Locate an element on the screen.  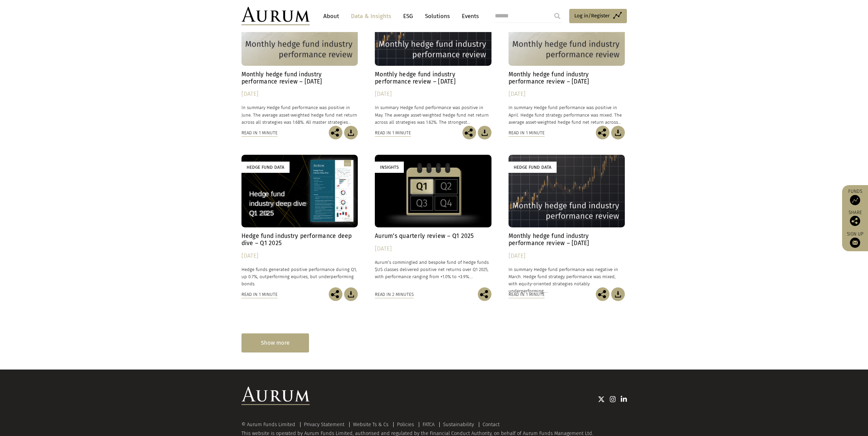
a: Data & Insights is located at coordinates (371, 16).